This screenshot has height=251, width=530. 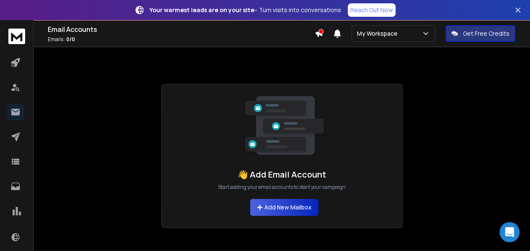 What do you see at coordinates (480, 34) in the screenshot?
I see `button: Get Free Credits` at bounding box center [480, 34].